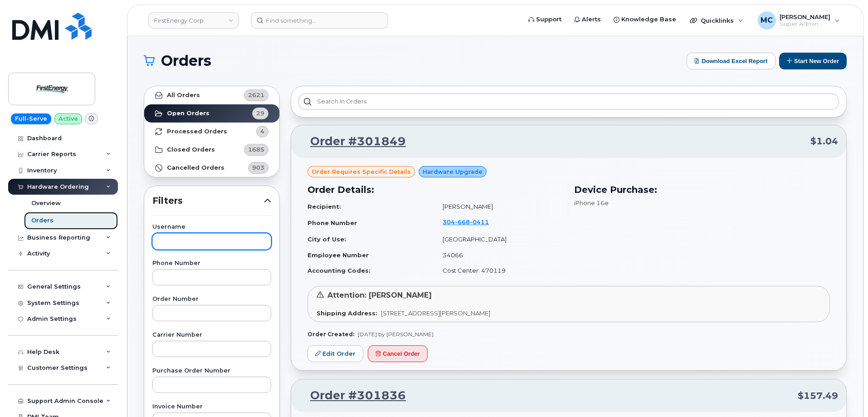 The width and height of the screenshot is (868, 417). What do you see at coordinates (212, 131) in the screenshot?
I see `a: Processed Orders4` at bounding box center [212, 131].